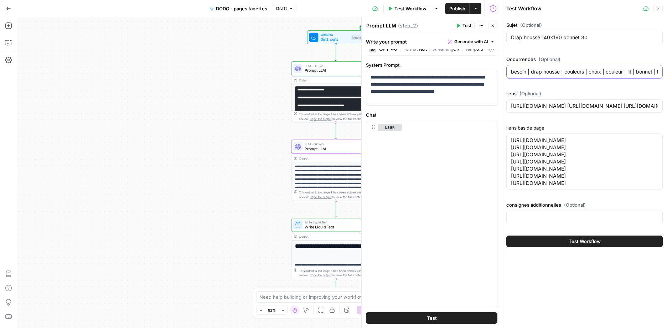 The image size is (667, 328). Describe the element at coordinates (336, 52) in the screenshot. I see `g: Edge from start to step_1` at that location.